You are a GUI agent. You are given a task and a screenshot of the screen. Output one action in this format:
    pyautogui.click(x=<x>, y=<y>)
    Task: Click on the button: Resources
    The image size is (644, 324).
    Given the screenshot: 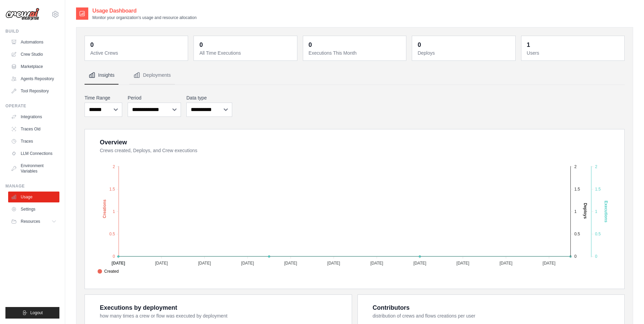 What is the action you would take?
    pyautogui.click(x=34, y=221)
    